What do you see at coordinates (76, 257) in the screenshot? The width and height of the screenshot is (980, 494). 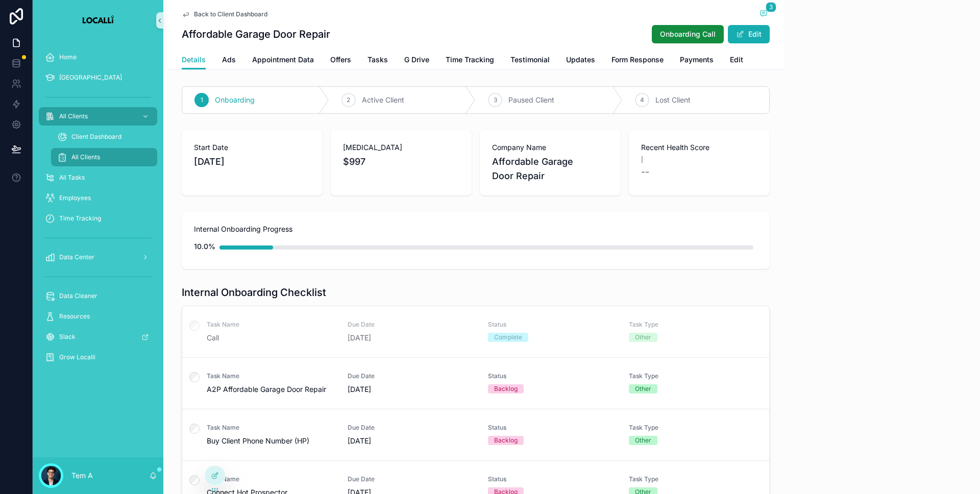 I see `span: Data Center` at bounding box center [76, 257].